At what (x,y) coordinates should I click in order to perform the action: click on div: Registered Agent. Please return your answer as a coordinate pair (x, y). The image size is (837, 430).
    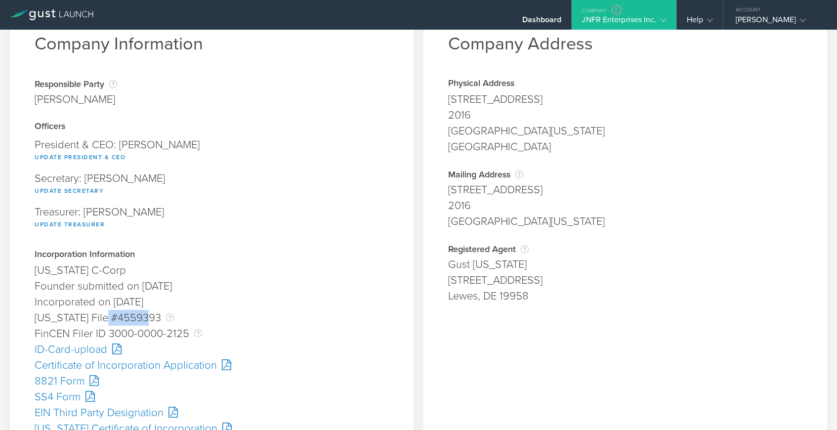
    Looking at the image, I should click on (625, 249).